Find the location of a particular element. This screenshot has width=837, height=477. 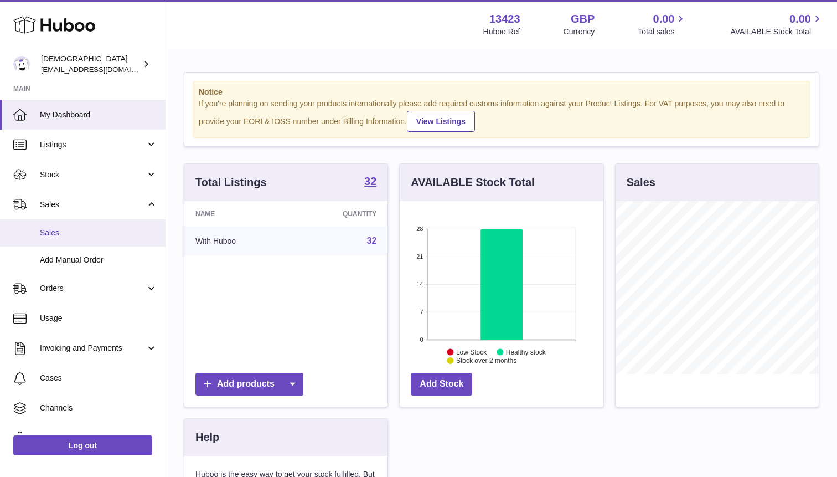

span: Orders is located at coordinates (92, 288).